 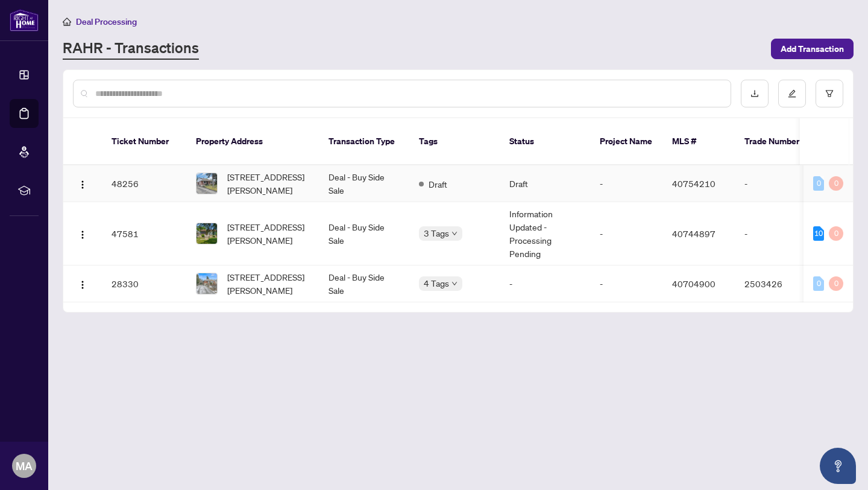 I want to click on span: 3 Tags, so click(x=437, y=233).